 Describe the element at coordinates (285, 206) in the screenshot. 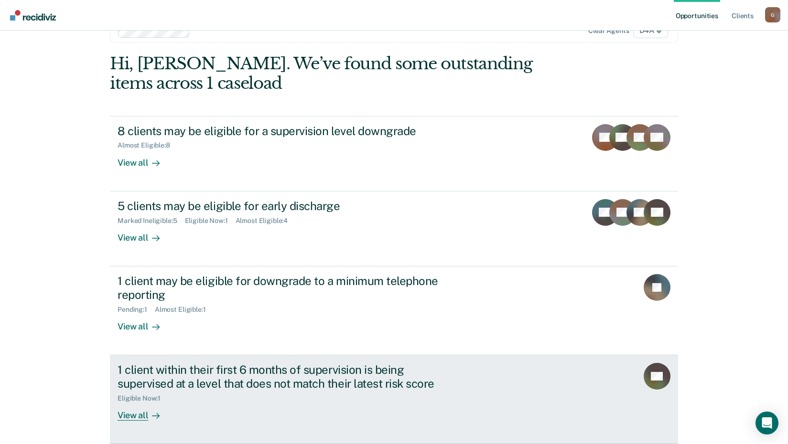

I see `div: 5 clients may be eligible for early discharge` at that location.